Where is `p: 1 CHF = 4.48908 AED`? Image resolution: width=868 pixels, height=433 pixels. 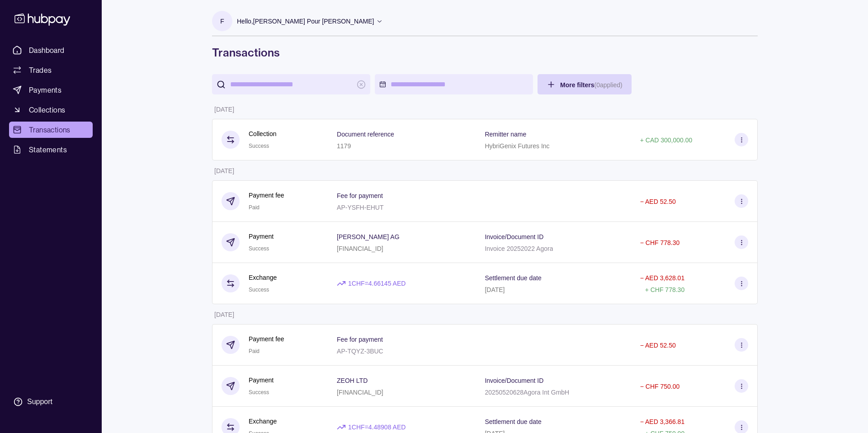 p: 1 CHF = 4.48908 AED is located at coordinates (377, 427).